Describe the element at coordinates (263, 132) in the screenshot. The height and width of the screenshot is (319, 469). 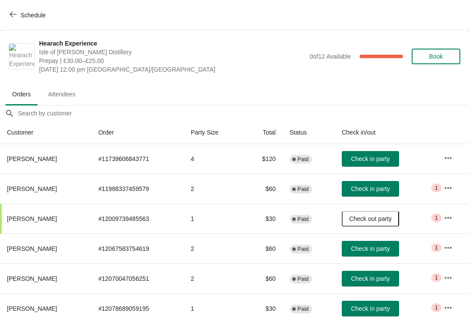
I see `th: Total` at that location.